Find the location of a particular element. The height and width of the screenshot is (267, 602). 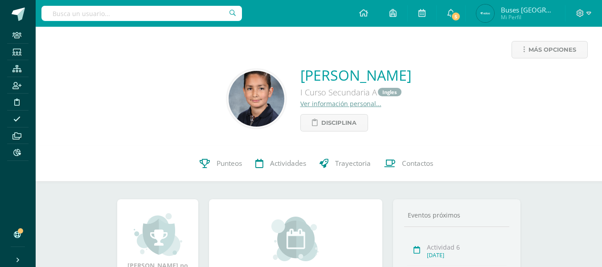

img: 4a531df4870e9f00b3a87252588ecded.png is located at coordinates (256, 98).